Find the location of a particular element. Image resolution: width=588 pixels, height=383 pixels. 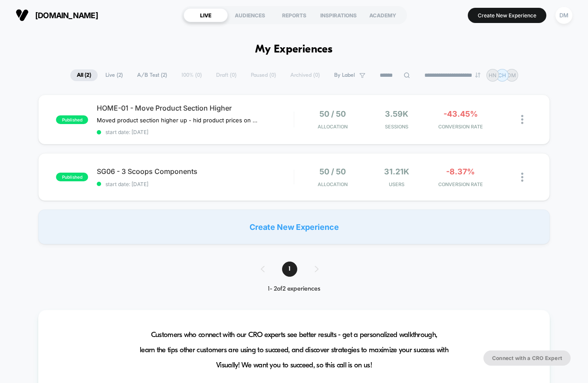

span: -8.37% is located at coordinates (460, 172).